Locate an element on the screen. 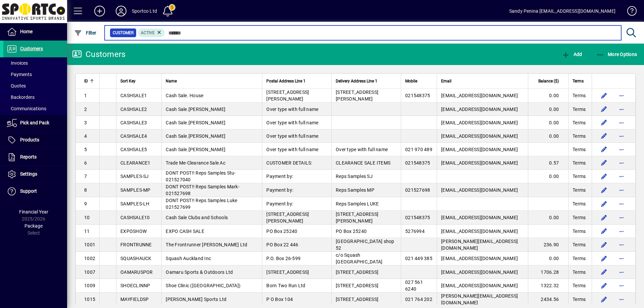 The height and width of the screenshot is (308, 644). div: Sportco Ltd is located at coordinates (144, 11).